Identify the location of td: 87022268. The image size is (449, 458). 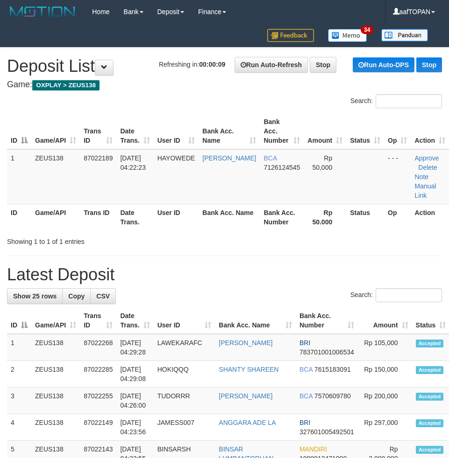
(98, 348).